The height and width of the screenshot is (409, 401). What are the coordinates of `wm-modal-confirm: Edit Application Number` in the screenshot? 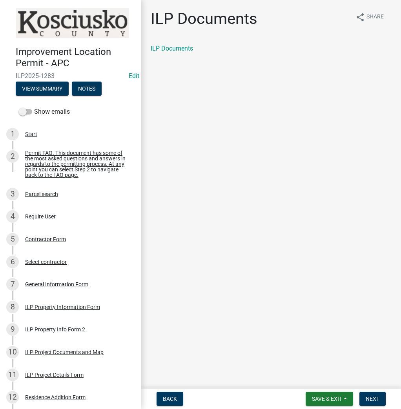 It's located at (134, 76).